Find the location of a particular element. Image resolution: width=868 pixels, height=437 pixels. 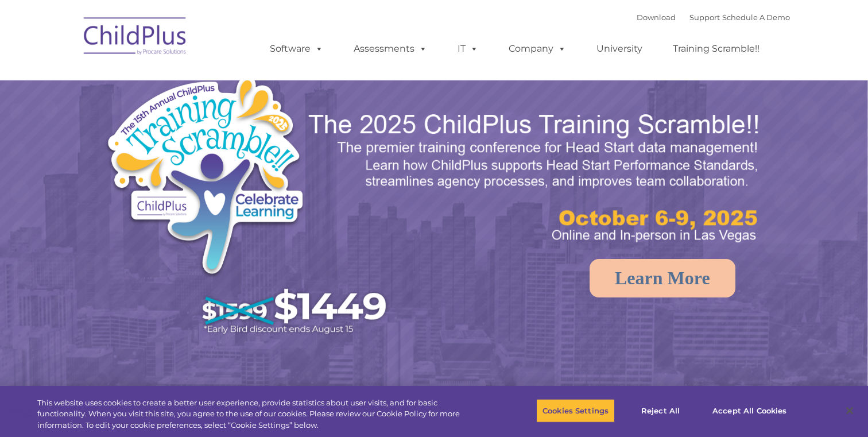

button: Close is located at coordinates (850, 411).